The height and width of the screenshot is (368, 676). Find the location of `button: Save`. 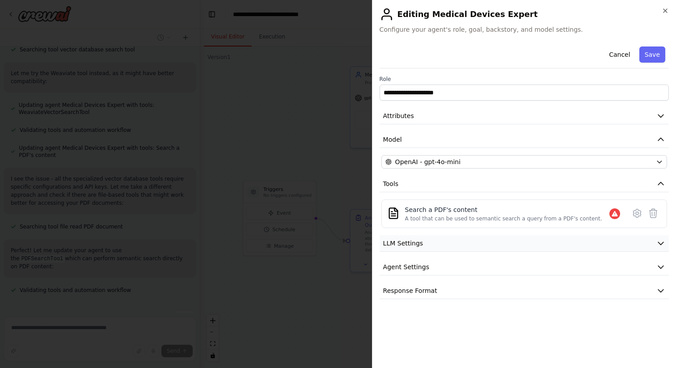

button: Save is located at coordinates (652, 55).